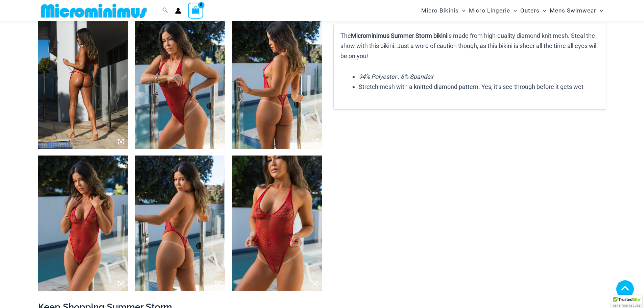 This screenshot has height=308, width=644. What do you see at coordinates (399, 36) in the screenshot?
I see `b: Microminimus Summer Storm bikini` at bounding box center [399, 36].